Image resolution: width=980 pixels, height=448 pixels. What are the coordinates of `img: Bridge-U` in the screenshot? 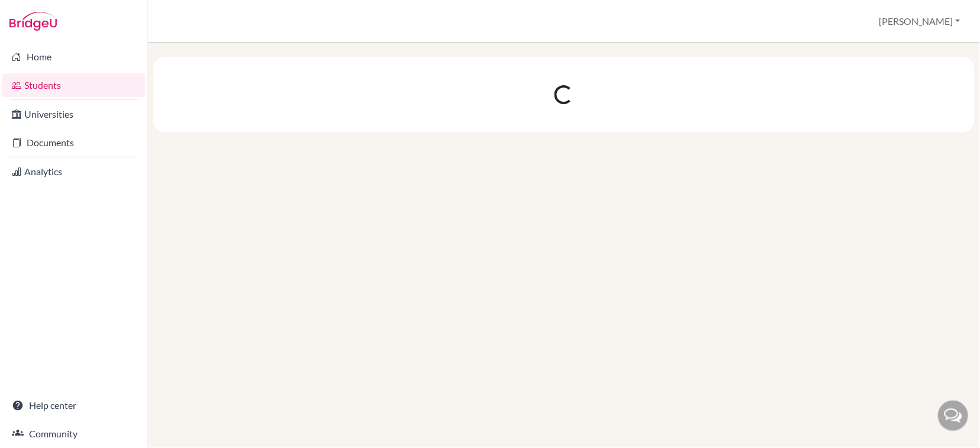 It's located at (33, 21).